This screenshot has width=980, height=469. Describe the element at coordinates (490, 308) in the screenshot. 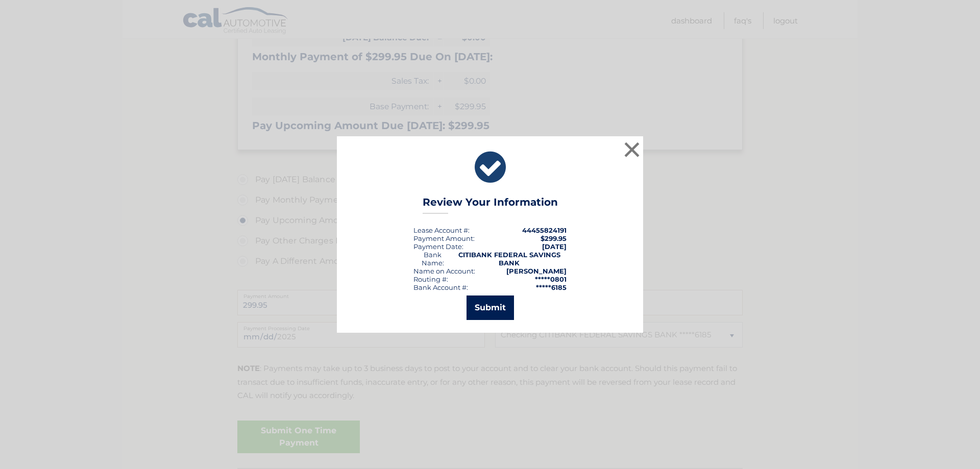

I see `button: Submit` at that location.